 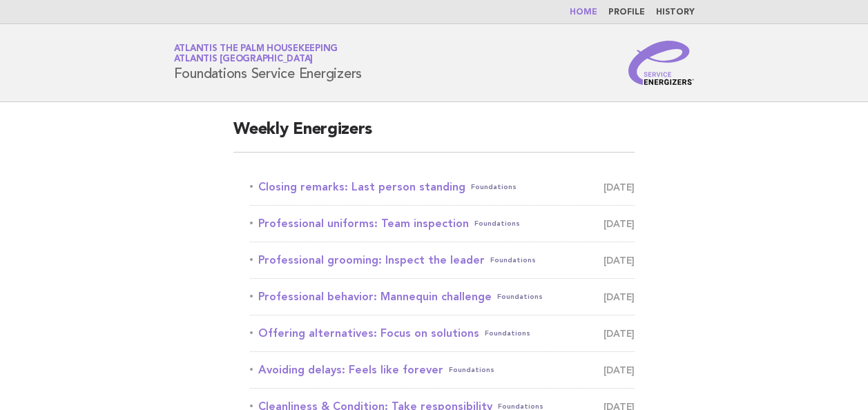 What do you see at coordinates (662, 63) in the screenshot?
I see `img: Service Energizers` at bounding box center [662, 63].